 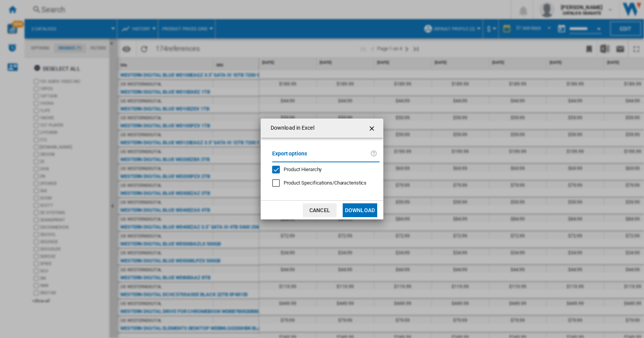 I want to click on button: Cancel, so click(x=320, y=211).